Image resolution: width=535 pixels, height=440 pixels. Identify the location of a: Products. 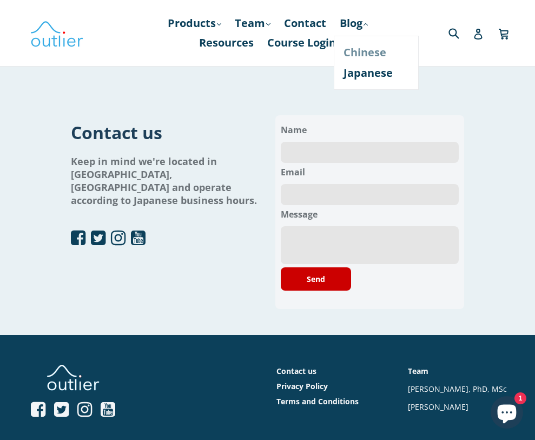
(194, 23).